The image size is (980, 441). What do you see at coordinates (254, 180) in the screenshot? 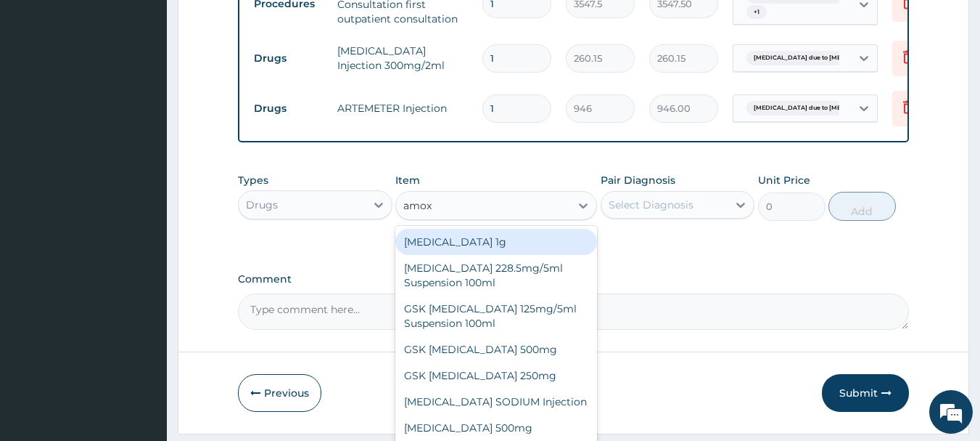
I see `label: Types` at bounding box center [254, 180].